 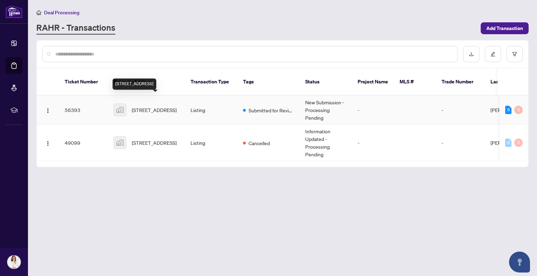 What do you see at coordinates (61, 13) in the screenshot?
I see `span: Deal Processing` at bounding box center [61, 13].